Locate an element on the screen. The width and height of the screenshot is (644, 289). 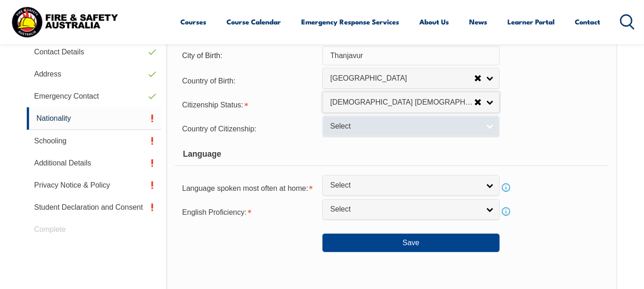
a: Additional Details is located at coordinates (94, 163).